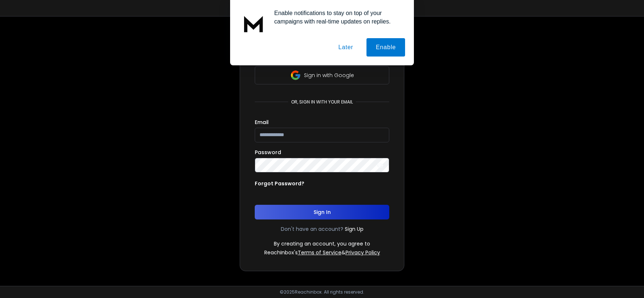 The width and height of the screenshot is (644, 298). I want to click on p: ReachInbox's &, so click(322, 253).